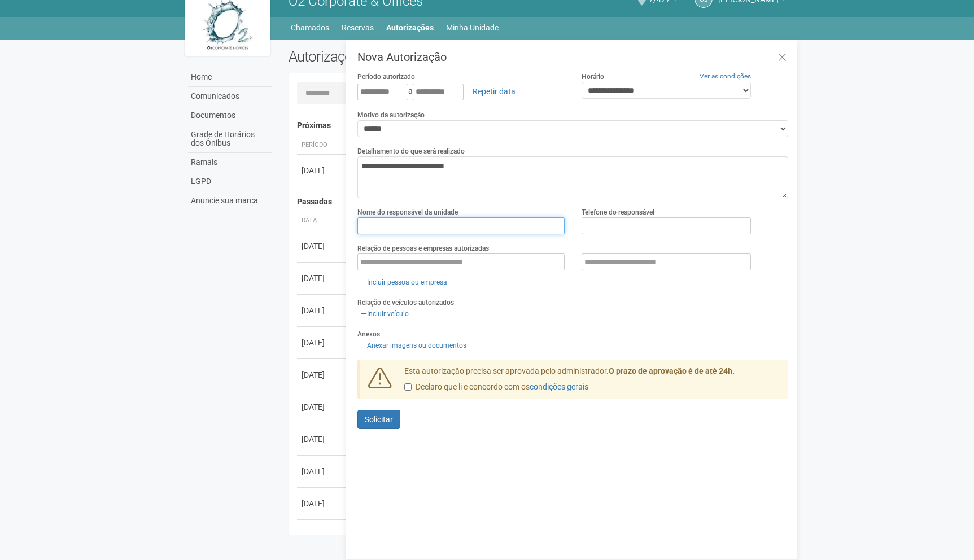 This screenshot has height=560, width=974. What do you see at coordinates (322, 145) in the screenshot?
I see `th: Período` at bounding box center [322, 145].